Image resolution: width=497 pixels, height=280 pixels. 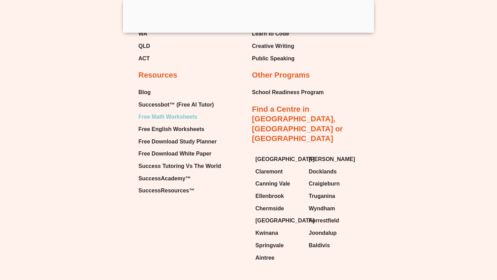 What do you see at coordinates (270, 209) in the screenshot?
I see `span: Chermside` at bounding box center [270, 209].